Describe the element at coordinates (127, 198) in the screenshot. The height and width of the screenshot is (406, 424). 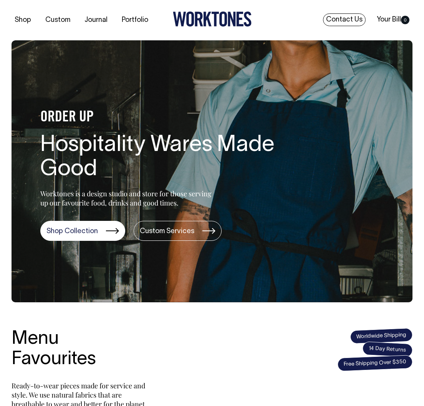
I see `p: Worktones is a design studio and store for those serving up our favourite food, drinks and good t...` at that location.